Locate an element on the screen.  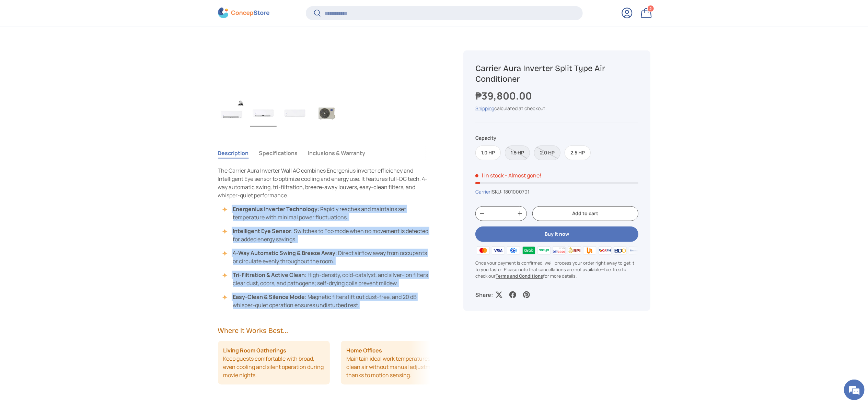
p: The Carrier Aura Inverter Wall AC combines Energenius inverter efficiency and Intelligent Eye sen... is located at coordinates (324, 183).